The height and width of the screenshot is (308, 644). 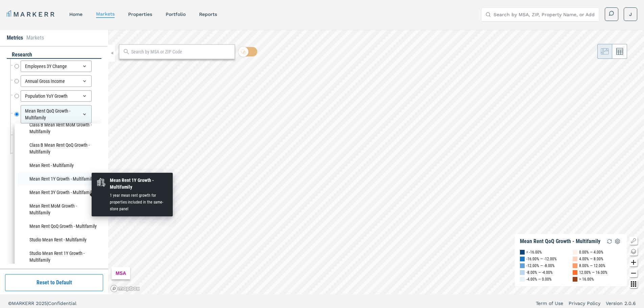 I want to click on span: J, so click(x=630, y=14).